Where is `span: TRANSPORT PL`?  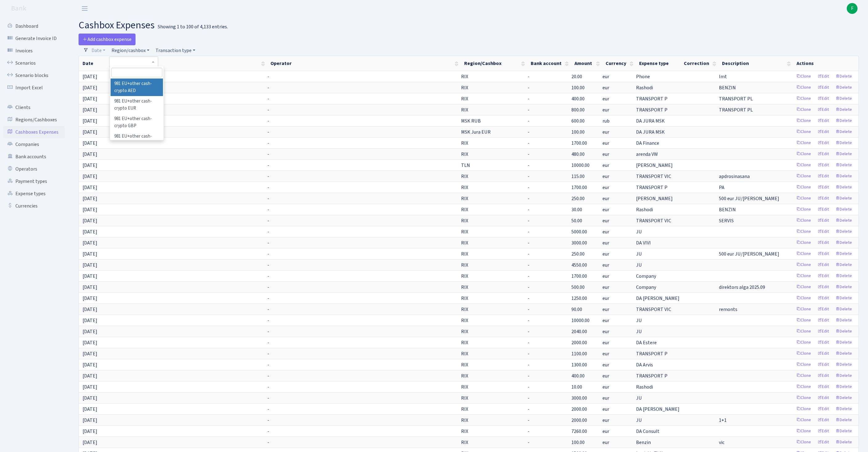 span: TRANSPORT PL is located at coordinates (736, 110).